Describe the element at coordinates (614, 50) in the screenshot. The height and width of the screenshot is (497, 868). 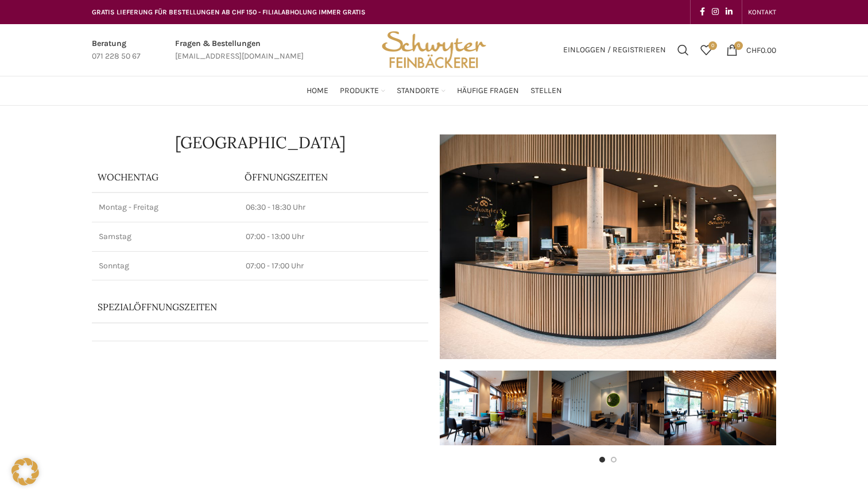
I see `a: Einloggen / Registrieren` at that location.